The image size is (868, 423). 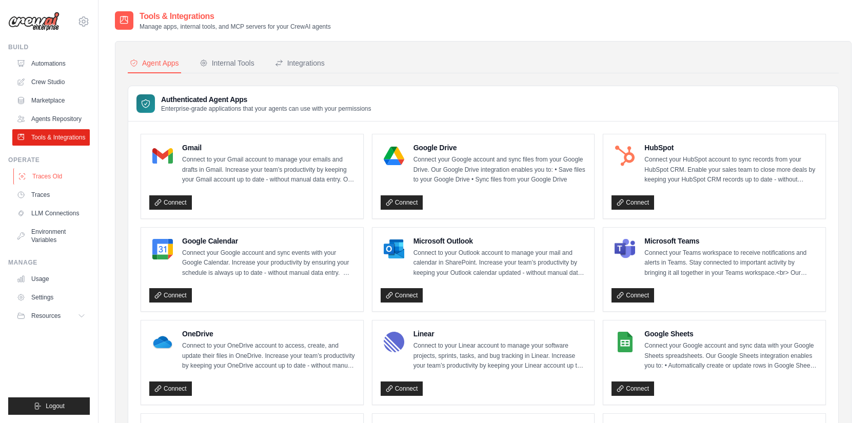 What do you see at coordinates (51, 101) in the screenshot?
I see `a: Marketplace` at bounding box center [51, 101].